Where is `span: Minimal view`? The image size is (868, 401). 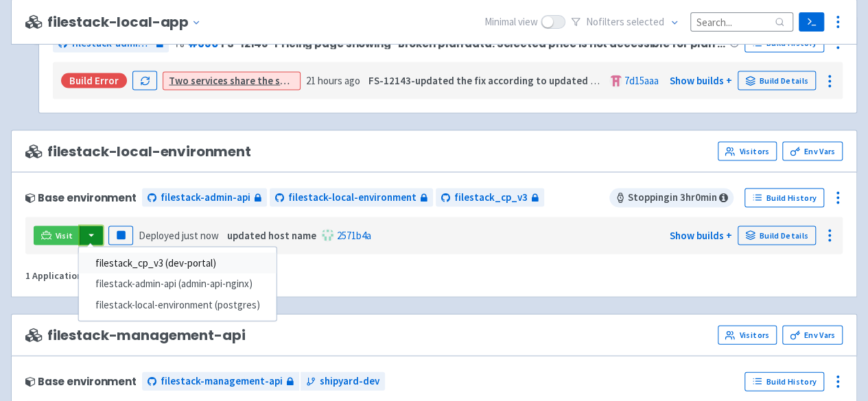
span: Minimal view is located at coordinates (511, 22).